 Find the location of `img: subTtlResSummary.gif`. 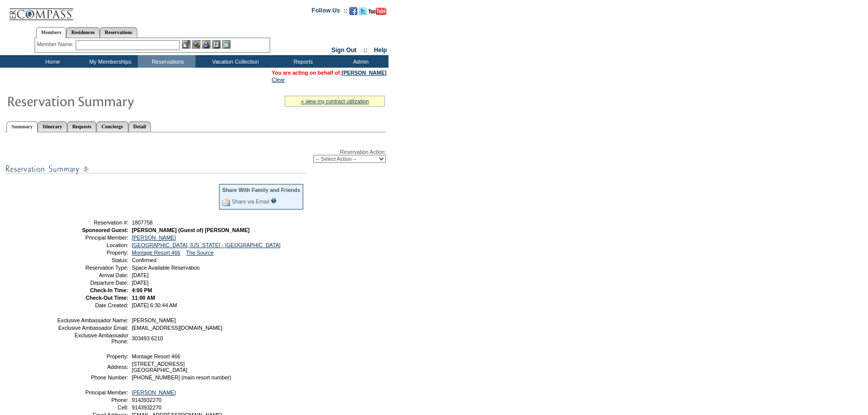

img: subTtlResSummary.gif is located at coordinates (155, 169).